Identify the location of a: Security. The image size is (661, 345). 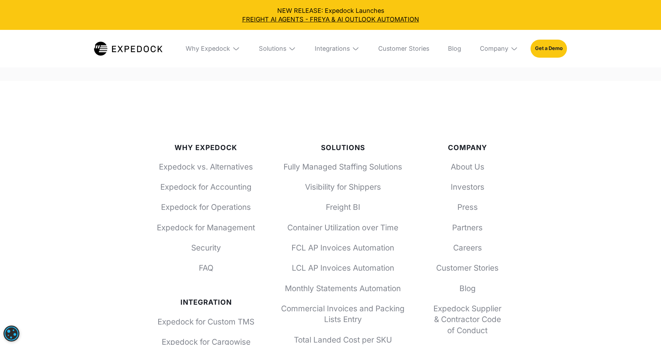
(206, 247).